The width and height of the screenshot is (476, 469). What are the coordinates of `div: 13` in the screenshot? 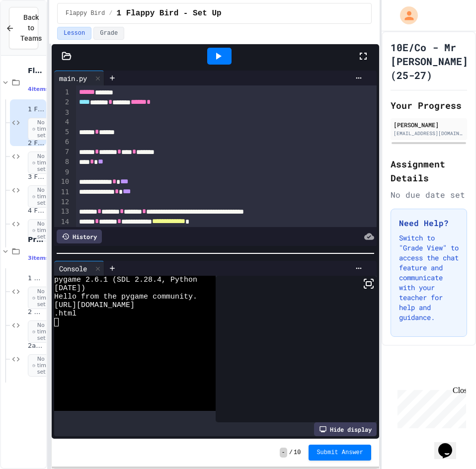 It's located at (62, 212).